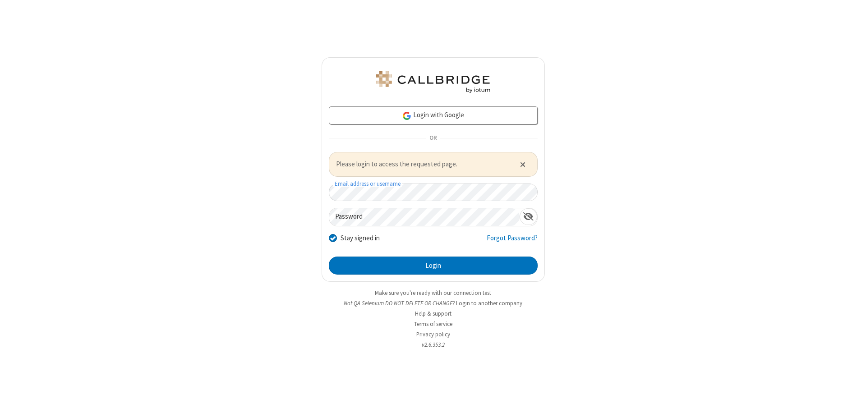  Describe the element at coordinates (425, 217) in the screenshot. I see `input: Password` at that location.